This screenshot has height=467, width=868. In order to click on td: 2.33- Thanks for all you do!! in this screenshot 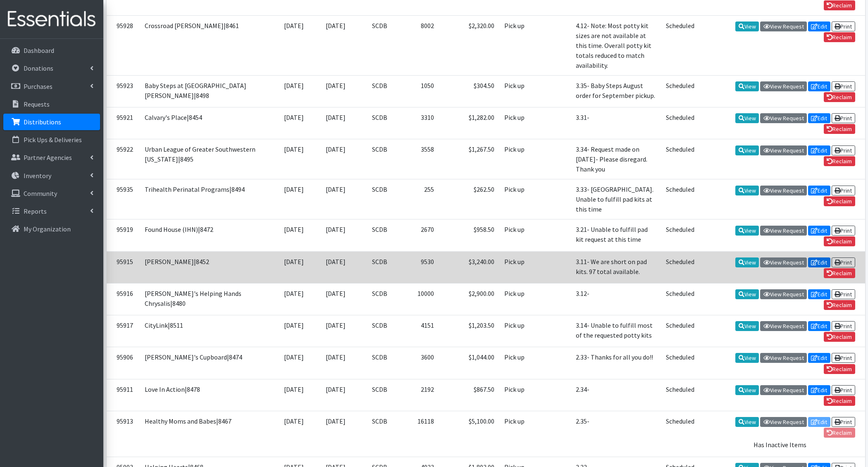, I will do `click(616, 363)`.